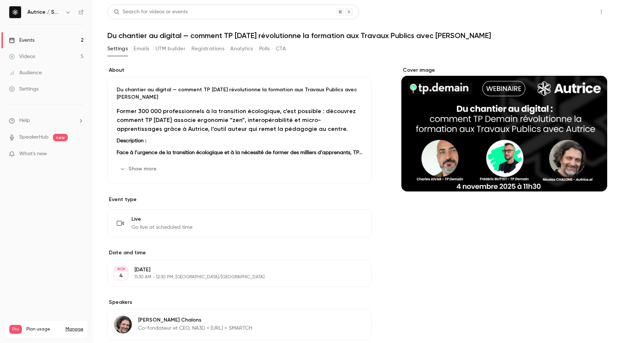  What do you see at coordinates (24, 121) in the screenshot?
I see `span: Help` at bounding box center [24, 121].